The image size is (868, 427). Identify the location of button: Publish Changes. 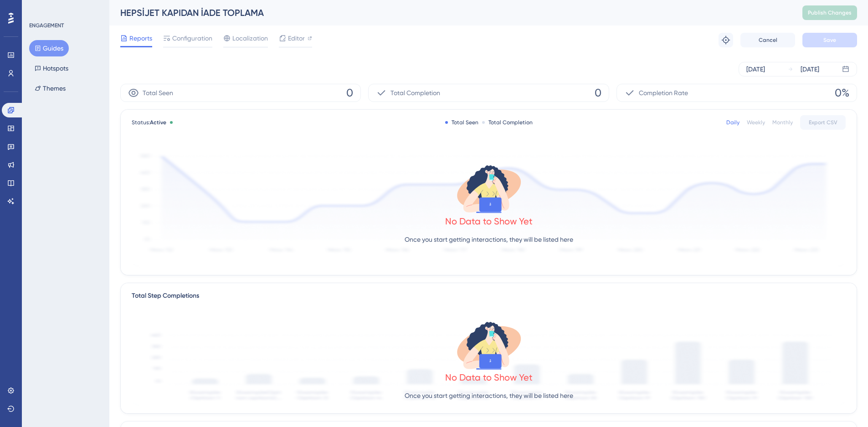
(830, 13).